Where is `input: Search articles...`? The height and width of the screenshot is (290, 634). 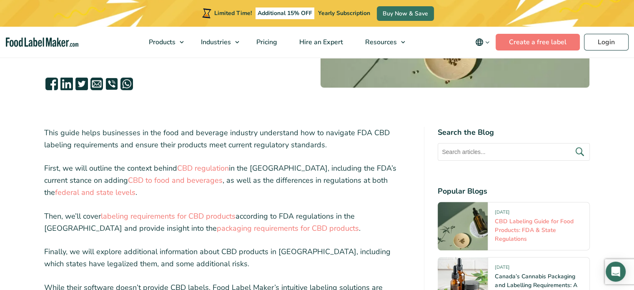
input: Search articles... is located at coordinates (513, 152).